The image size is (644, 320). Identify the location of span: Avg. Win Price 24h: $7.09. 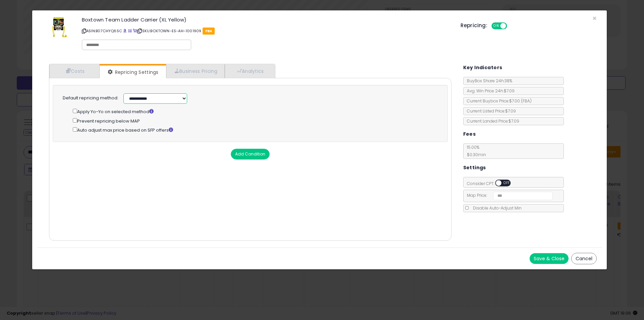
(489, 91).